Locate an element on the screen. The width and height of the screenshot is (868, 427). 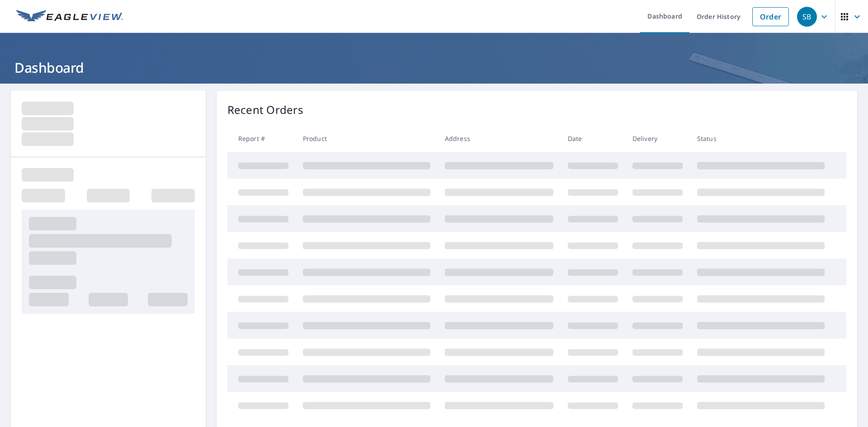
th: Product is located at coordinates (367, 138).